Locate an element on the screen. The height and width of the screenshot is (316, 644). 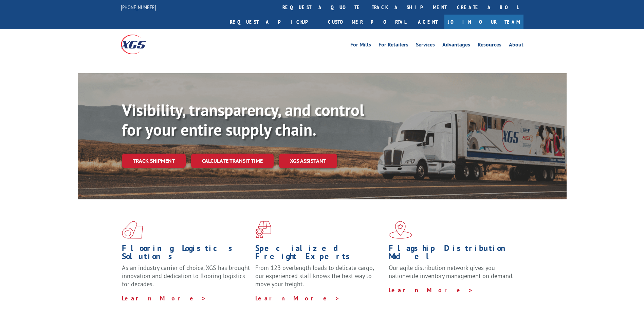
a: Advantages is located at coordinates (456, 46).